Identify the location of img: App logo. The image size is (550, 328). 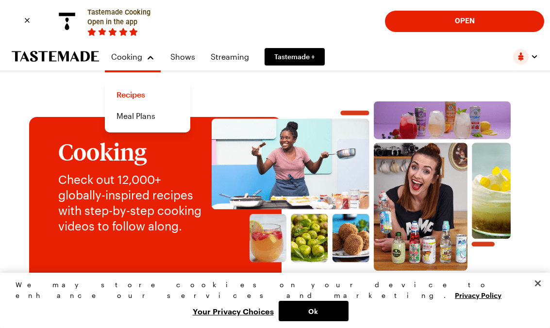
(67, 21).